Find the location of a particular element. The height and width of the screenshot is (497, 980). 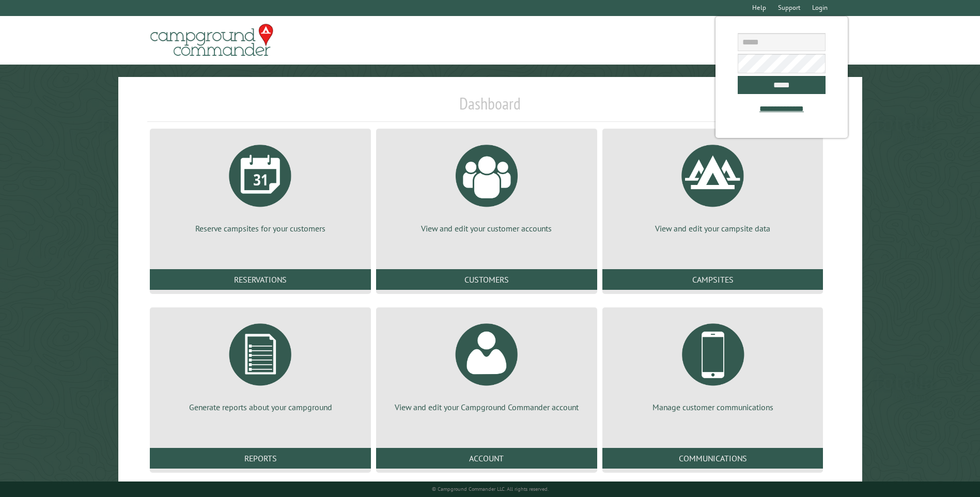

p: View and edit your campsite data is located at coordinates (713, 229).